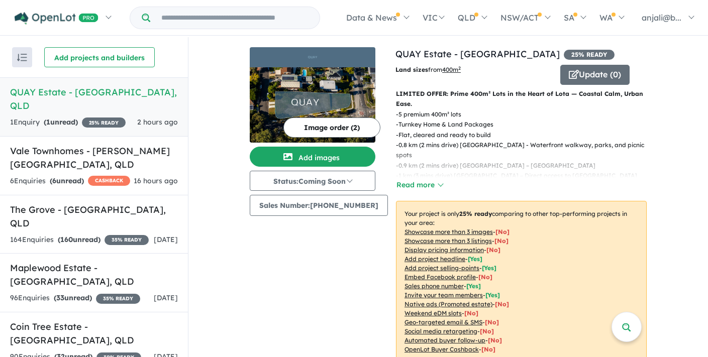 The height and width of the screenshot is (357, 708). Describe the element at coordinates (109, 181) in the screenshot. I see `span: CASHBACK` at that location.